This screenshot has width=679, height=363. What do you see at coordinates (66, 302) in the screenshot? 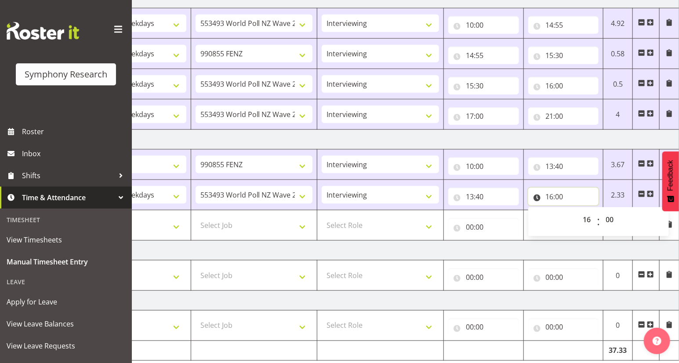
I see `span: Apply for Leave` at bounding box center [66, 302].